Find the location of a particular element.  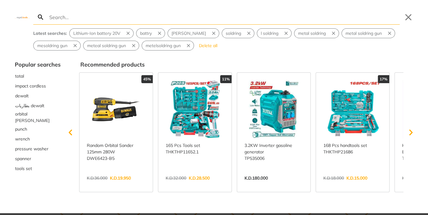

svg: Scroll right is located at coordinates (411, 133).